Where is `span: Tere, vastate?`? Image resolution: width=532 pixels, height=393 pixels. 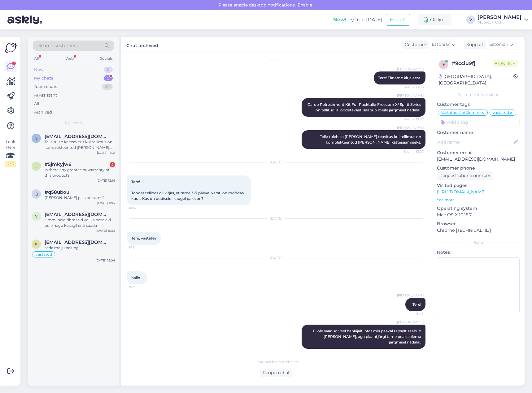 span: Tere, vastate? is located at coordinates (144, 238).